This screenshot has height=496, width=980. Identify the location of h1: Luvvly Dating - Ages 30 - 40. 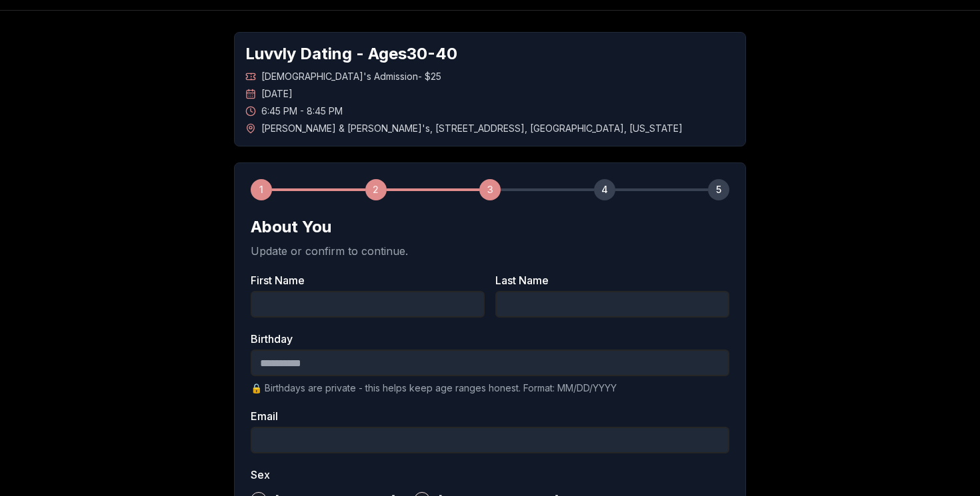
(490, 54).